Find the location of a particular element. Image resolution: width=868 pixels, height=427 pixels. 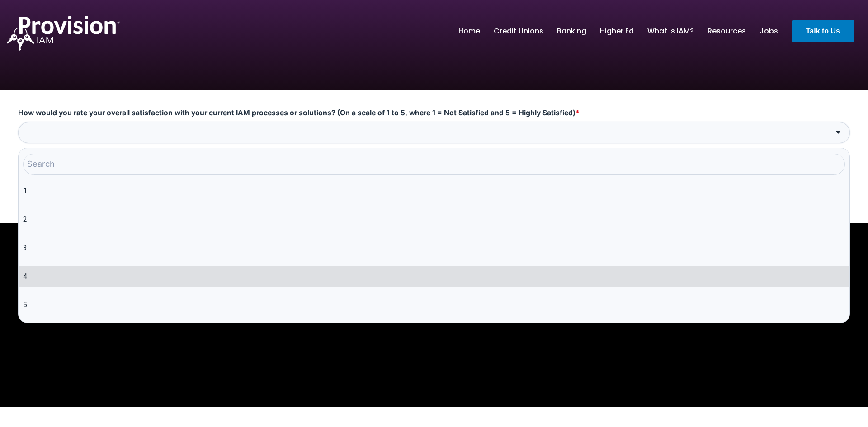

input: Search is located at coordinates (434, 164).